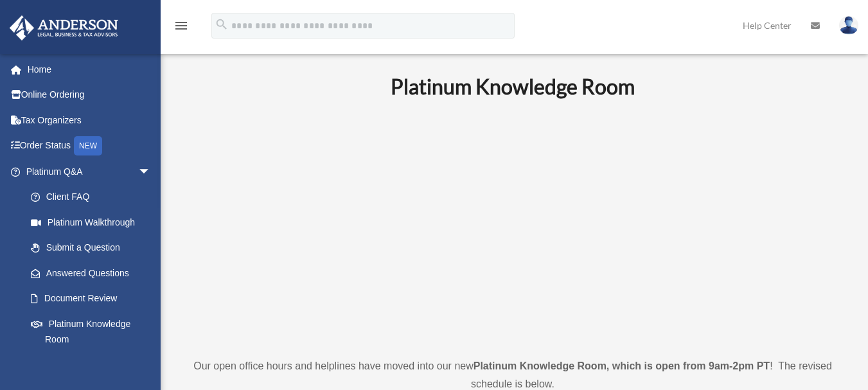  What do you see at coordinates (181, 28) in the screenshot?
I see `a: menu` at bounding box center [181, 28].